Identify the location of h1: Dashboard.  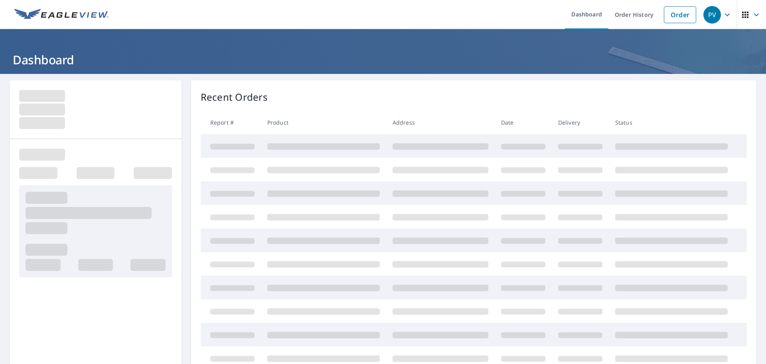
(383, 59).